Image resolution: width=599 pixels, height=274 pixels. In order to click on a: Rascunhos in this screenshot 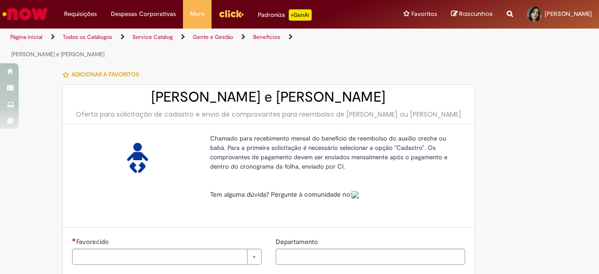, I will do `click(472, 14)`.